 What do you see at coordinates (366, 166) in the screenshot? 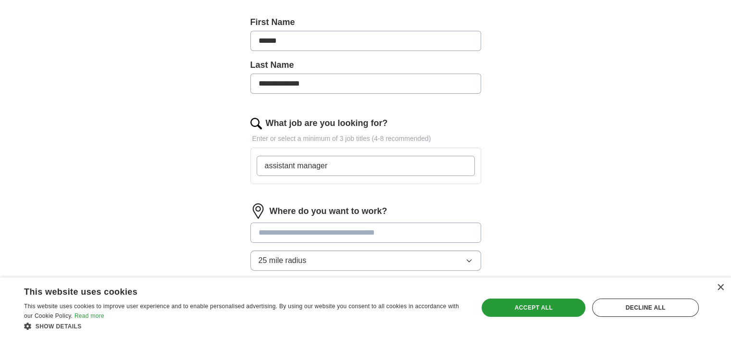
I see `input: Type a job title and press enter` at bounding box center [366, 166].